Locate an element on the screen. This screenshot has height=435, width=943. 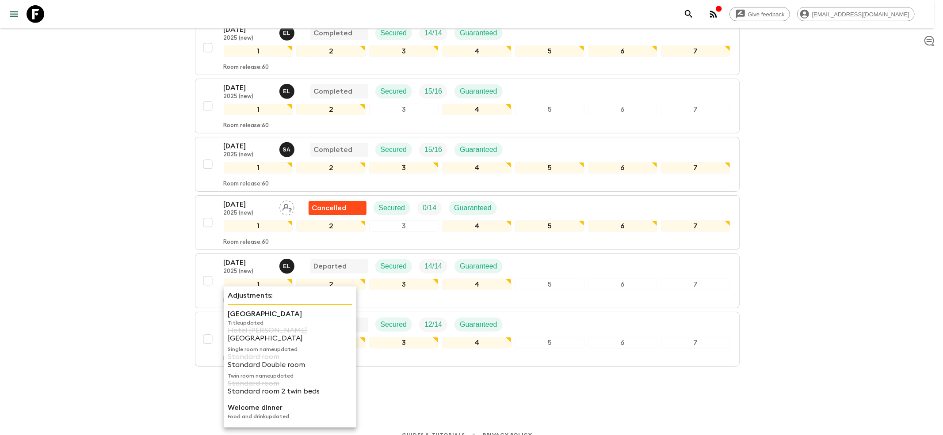
p: Cancelled is located at coordinates (329, 208).